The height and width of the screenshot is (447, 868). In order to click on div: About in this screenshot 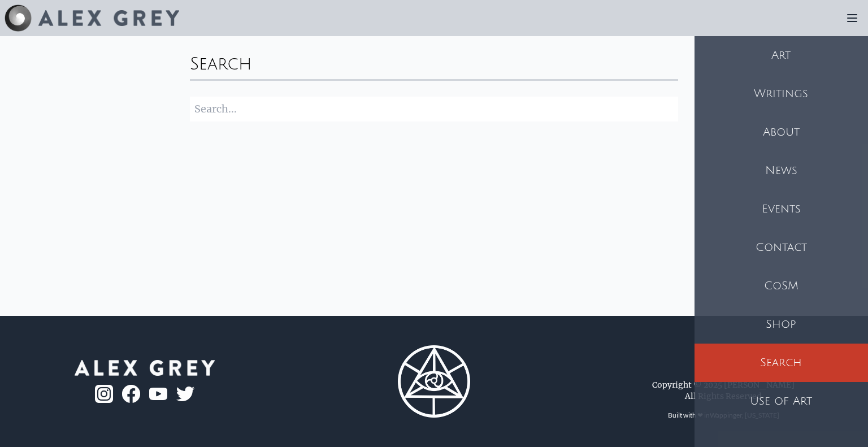, I will do `click(781, 132)`.